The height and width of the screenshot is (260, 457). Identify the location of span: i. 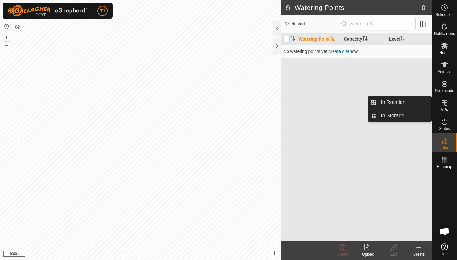
(274, 253).